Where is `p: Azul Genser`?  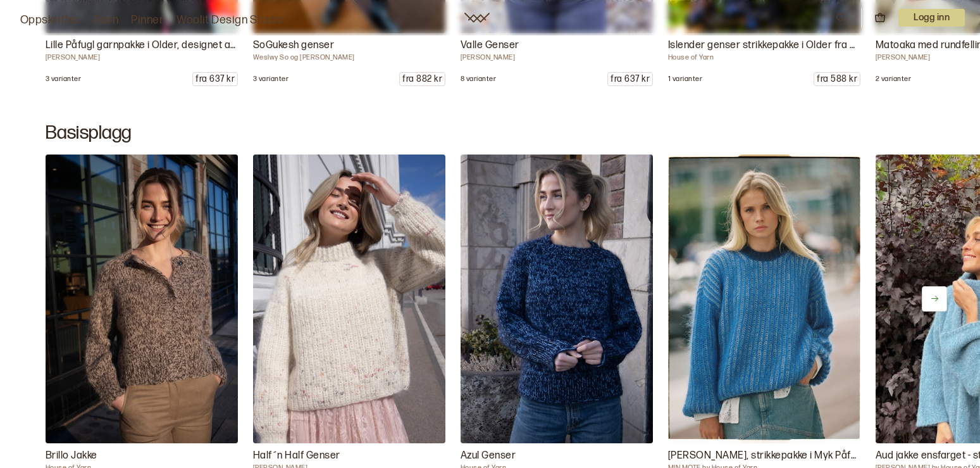 p: Azul Genser is located at coordinates (556, 455).